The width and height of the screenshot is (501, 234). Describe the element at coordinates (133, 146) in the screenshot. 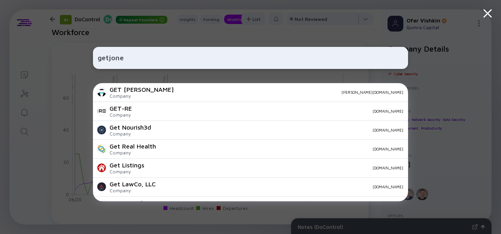

I see `div: Get Real Health` at that location.